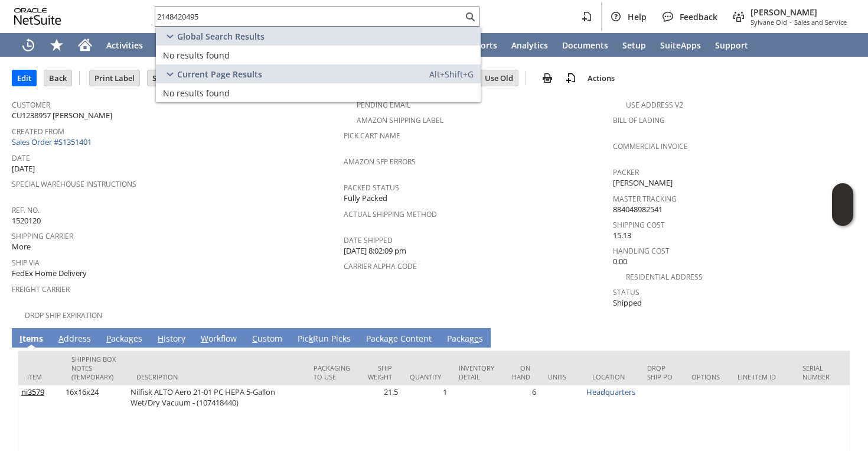 This screenshot has height=451, width=868. What do you see at coordinates (161, 338) in the screenshot?
I see `span: H` at bounding box center [161, 338].